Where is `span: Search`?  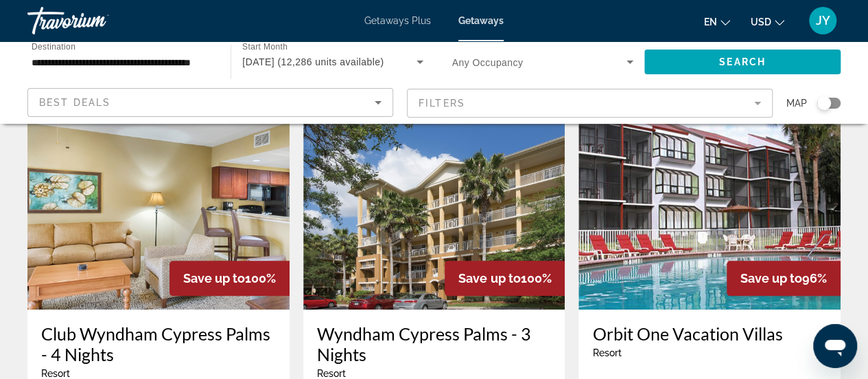
span: Search is located at coordinates (743, 62).